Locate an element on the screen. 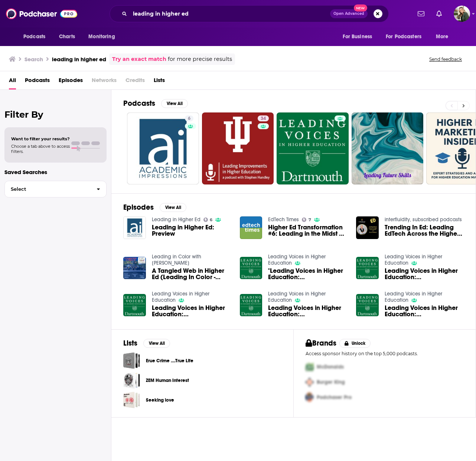  img: Leading Voices in Higher Education: Richard DeMillo is located at coordinates (134, 305).